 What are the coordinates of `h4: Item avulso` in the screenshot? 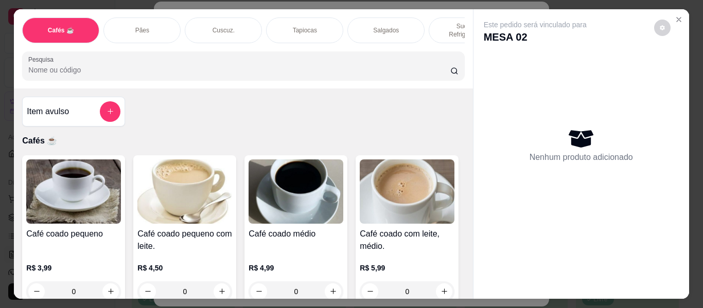 It's located at (48, 112).